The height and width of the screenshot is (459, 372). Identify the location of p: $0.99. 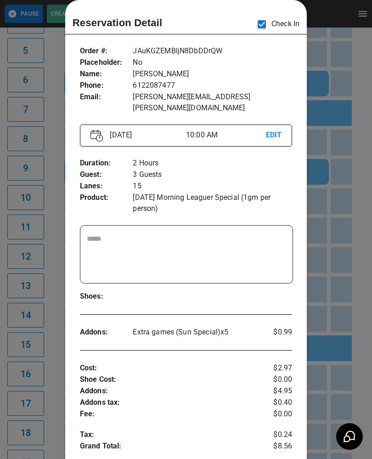
(274, 332).